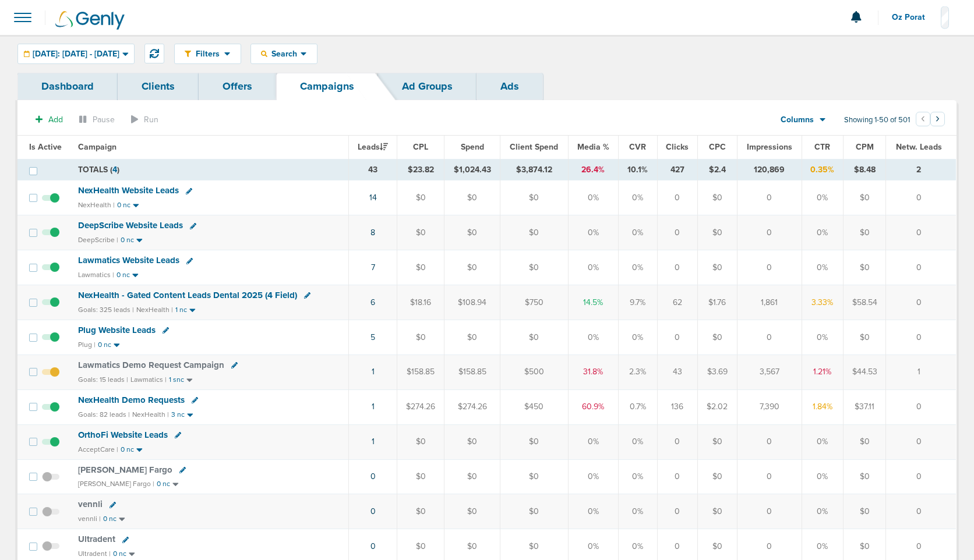 The width and height of the screenshot is (974, 560). I want to click on td: $274.26, so click(421, 407).